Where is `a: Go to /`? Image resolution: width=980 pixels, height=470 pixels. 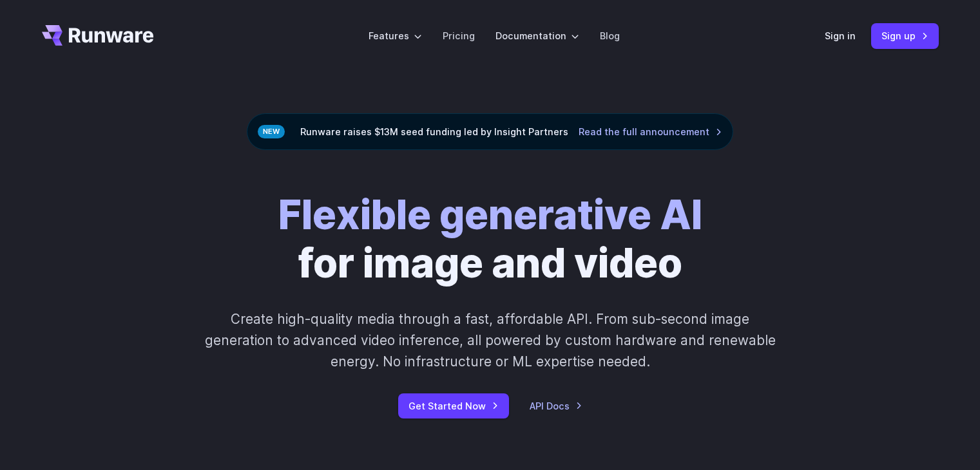 a: Go to / is located at coordinates (98, 35).